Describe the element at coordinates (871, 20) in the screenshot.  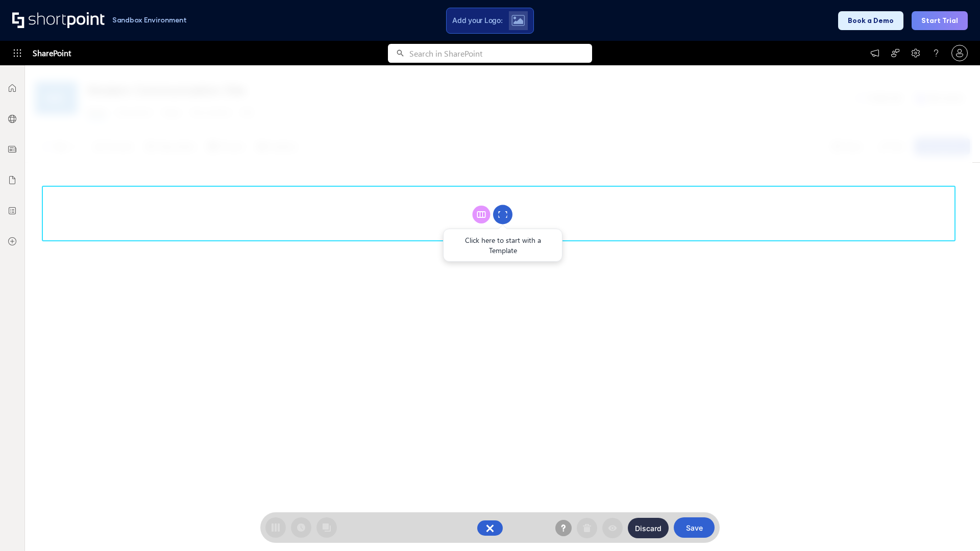
I see `button: Book a Demo` at that location.